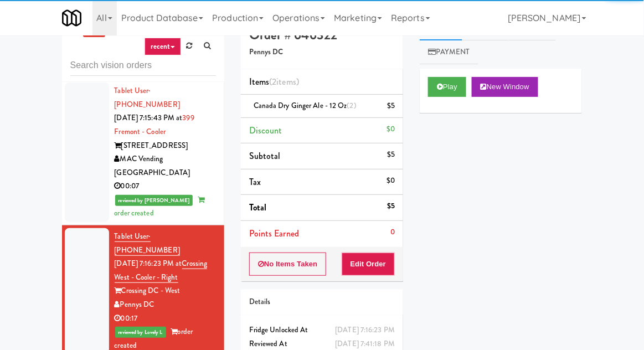  Describe the element at coordinates (258, 207) in the screenshot. I see `span: Total` at that location.